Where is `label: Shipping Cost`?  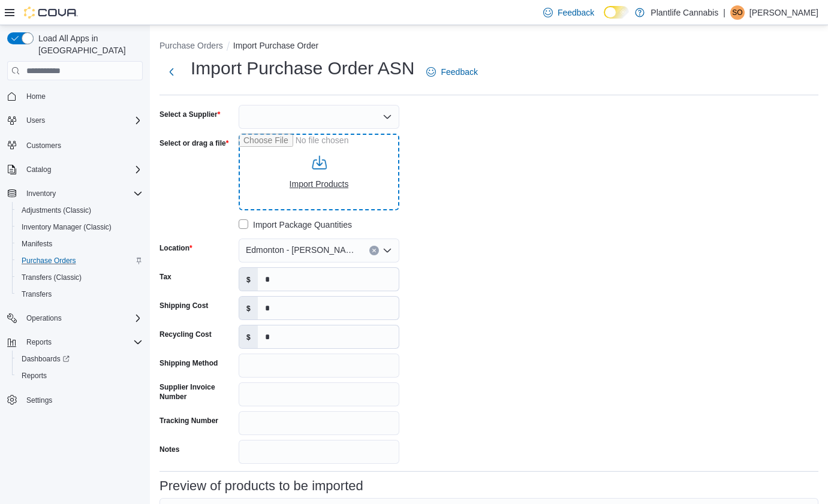
label: Shipping Cost is located at coordinates (183, 306).